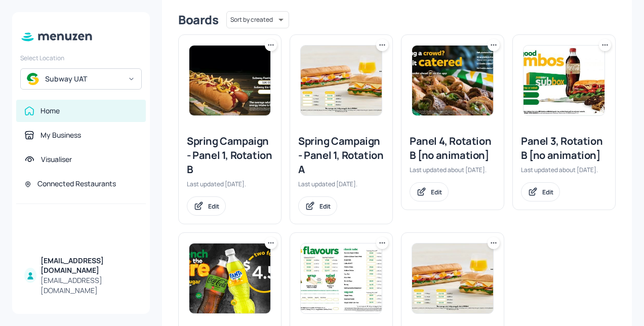 This screenshot has height=326, width=644. I want to click on div: Home, so click(50, 111).